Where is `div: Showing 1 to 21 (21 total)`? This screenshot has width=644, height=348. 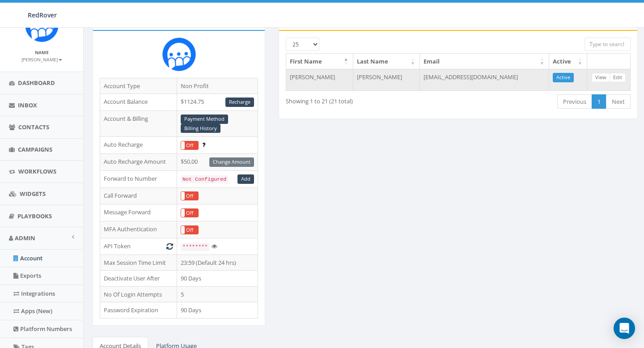
div: Showing 1 to 21 (21 total) is located at coordinates (354, 99).